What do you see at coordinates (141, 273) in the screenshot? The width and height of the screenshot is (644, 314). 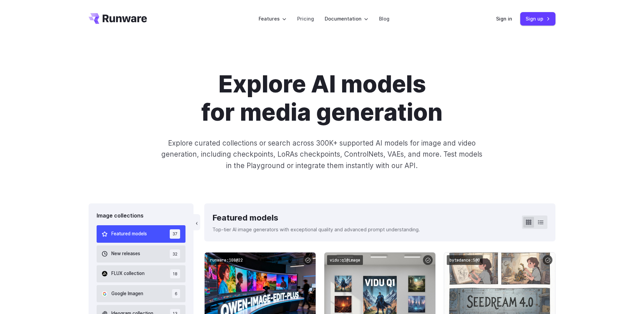 I see `button: FLUX collection 18` at bounding box center [141, 273].